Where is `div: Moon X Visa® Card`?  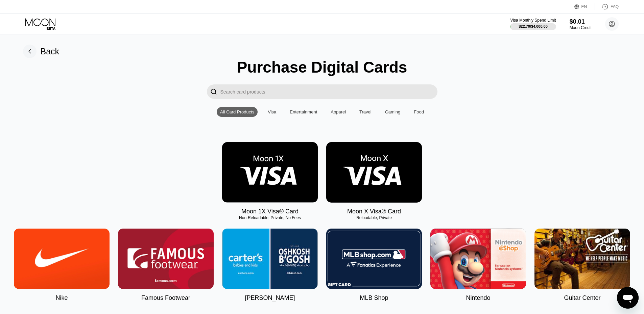
div: Moon X Visa® Card is located at coordinates (374, 211).